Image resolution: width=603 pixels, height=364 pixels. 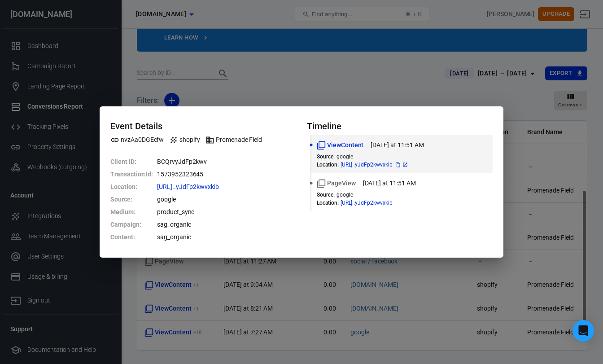 What do you see at coordinates (133, 237) in the screenshot?
I see `dt: Content :` at bounding box center [133, 237].